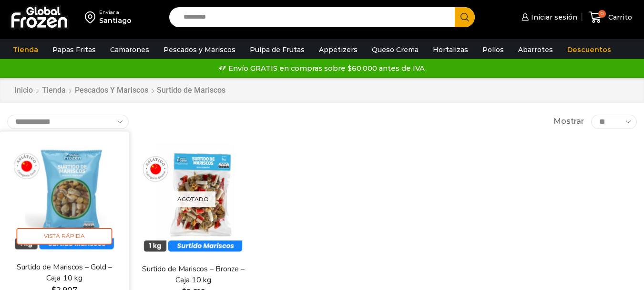 This screenshot has width=644, height=290. Describe the element at coordinates (395, 50) in the screenshot. I see `a: Queso Crema` at that location.